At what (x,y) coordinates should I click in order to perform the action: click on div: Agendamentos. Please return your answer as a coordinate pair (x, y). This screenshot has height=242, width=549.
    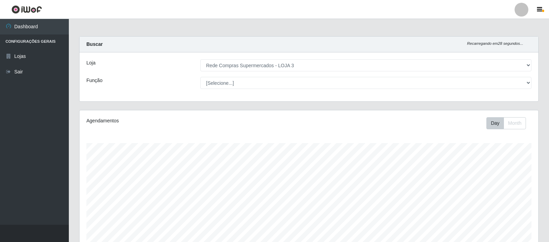
    Looking at the image, I should click on (176, 121).